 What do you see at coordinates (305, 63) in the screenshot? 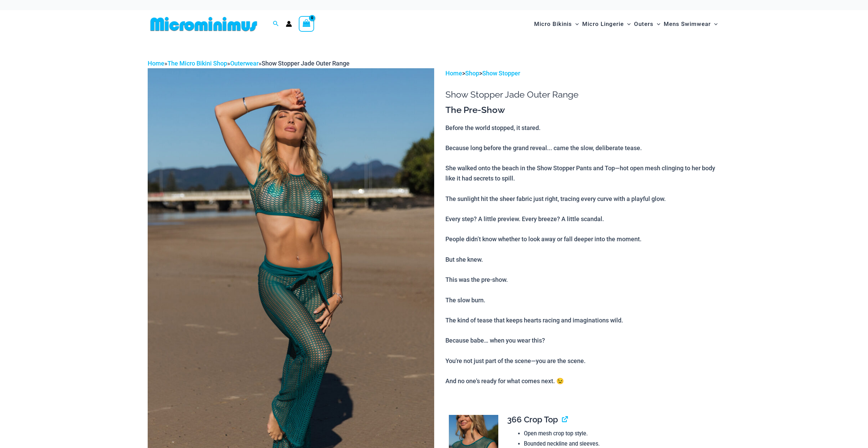
I see `span: Show Stopper Jade Outer Range` at bounding box center [305, 63].